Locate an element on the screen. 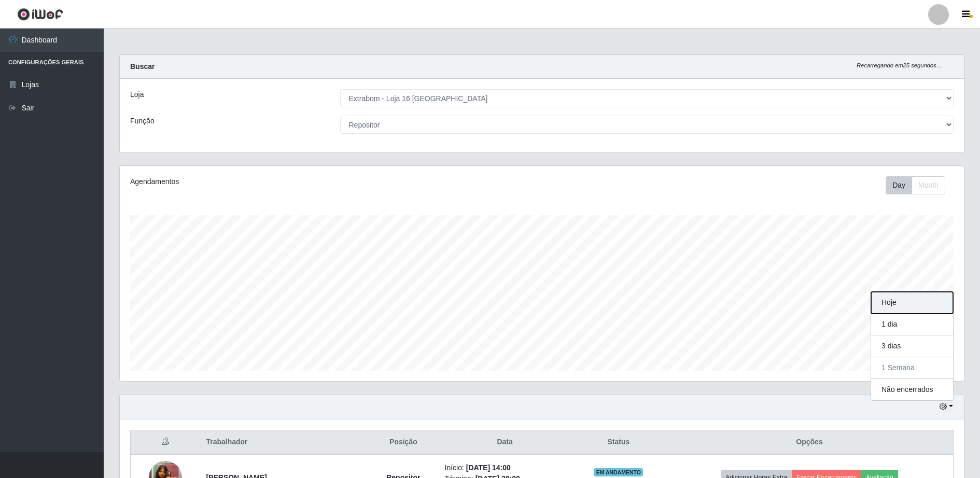 The width and height of the screenshot is (980, 478). label: Loja is located at coordinates (137, 95).